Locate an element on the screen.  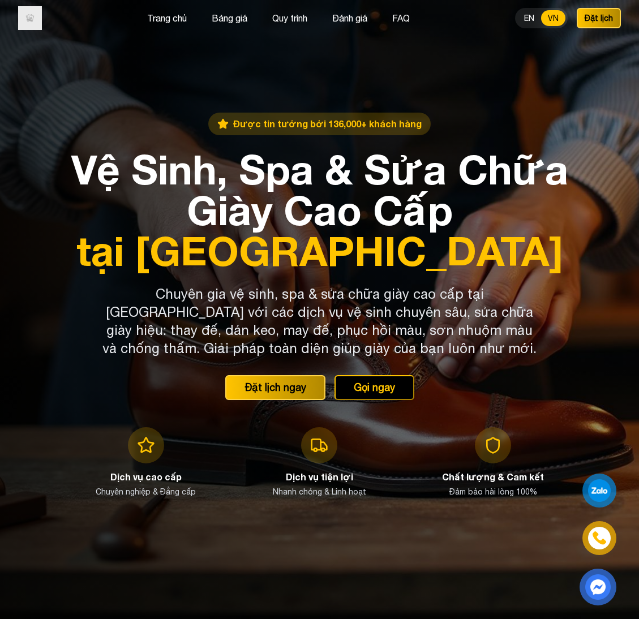
span: Được tin tưởng bởi 136,000+ khách hàng is located at coordinates (327, 124).